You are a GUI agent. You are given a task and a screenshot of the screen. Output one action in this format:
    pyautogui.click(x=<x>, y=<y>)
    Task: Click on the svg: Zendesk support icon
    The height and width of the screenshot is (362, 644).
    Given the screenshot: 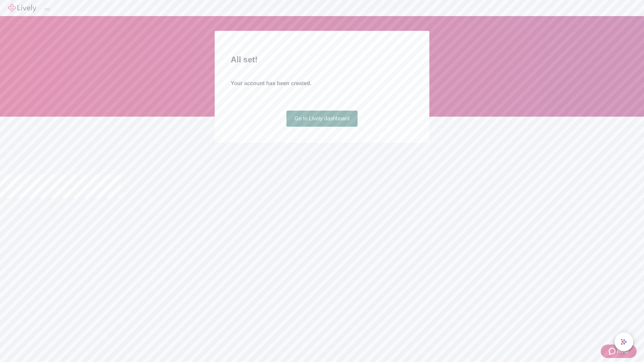 What is the action you would take?
    pyautogui.click(x=613, y=351)
    